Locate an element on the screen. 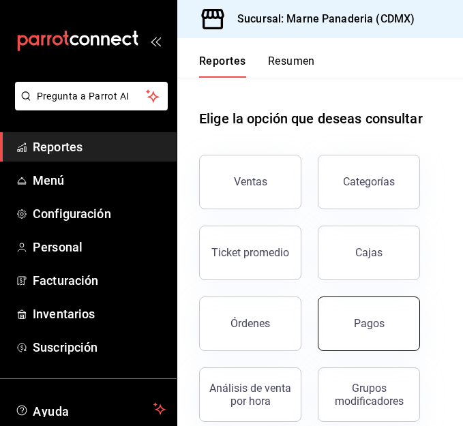 Image resolution: width=463 pixels, height=426 pixels. span: Menú is located at coordinates (99, 180).